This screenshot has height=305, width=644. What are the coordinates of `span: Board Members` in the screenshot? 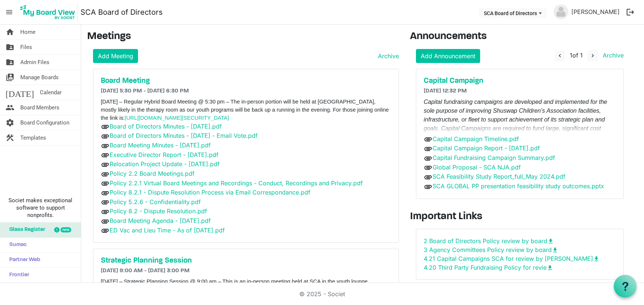 It's located at (40, 108).